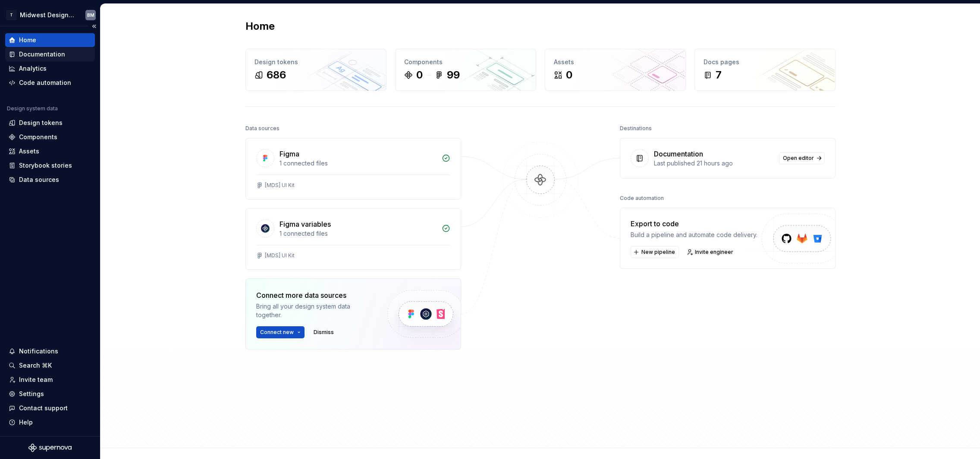  Describe the element at coordinates (38, 351) in the screenshot. I see `div: Notifications` at that location.